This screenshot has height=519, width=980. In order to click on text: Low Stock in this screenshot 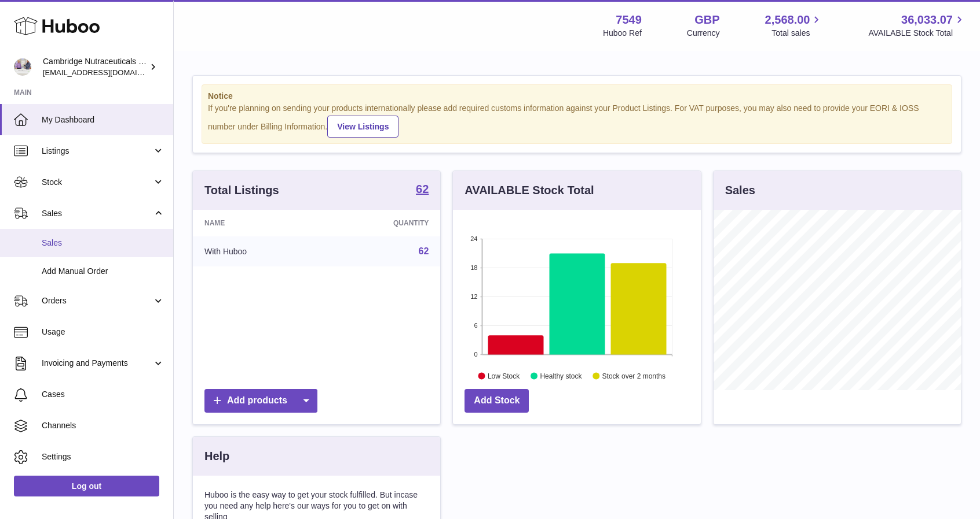, I will do `click(503, 376)`.